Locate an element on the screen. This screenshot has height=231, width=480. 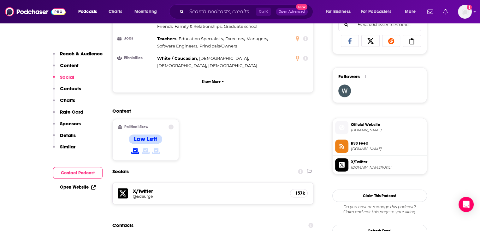
a: @EdSurge is located at coordinates (209, 196).